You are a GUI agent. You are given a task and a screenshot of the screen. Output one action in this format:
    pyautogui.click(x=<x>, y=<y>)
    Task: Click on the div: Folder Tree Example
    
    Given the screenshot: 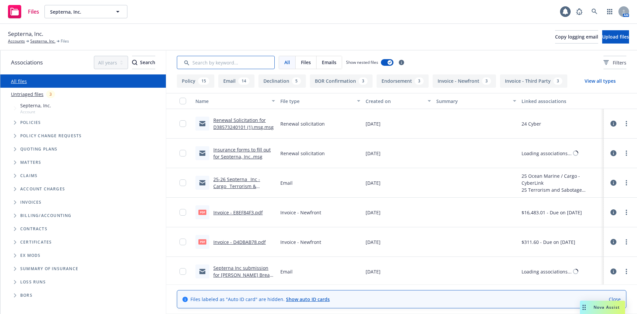 What is the action you would take?
    pyautogui.click(x=83, y=255)
    